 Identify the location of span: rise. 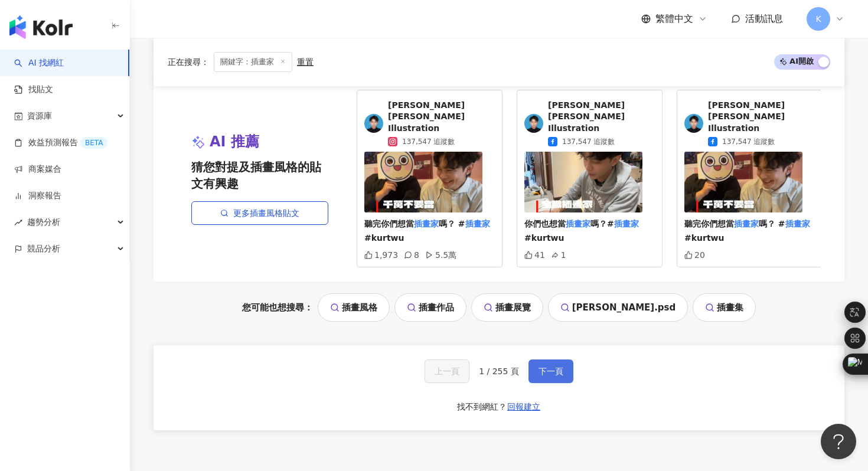
(19, 223).